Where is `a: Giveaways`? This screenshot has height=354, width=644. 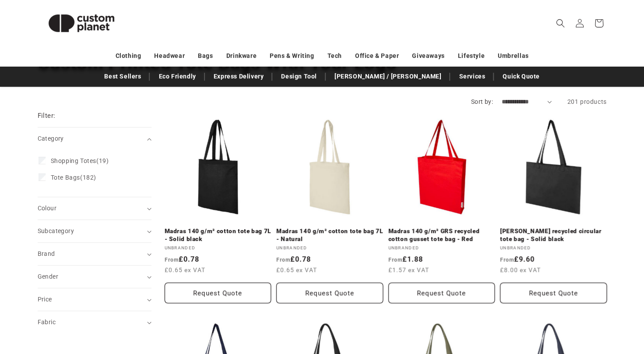 a: Giveaways is located at coordinates (428, 56).